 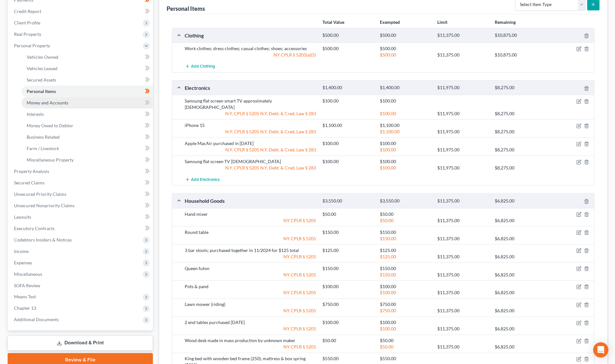 I want to click on div: N.Y. CPLR § 5205 N.Y. Debt. & Cred. Law § 283, so click(x=251, y=168).